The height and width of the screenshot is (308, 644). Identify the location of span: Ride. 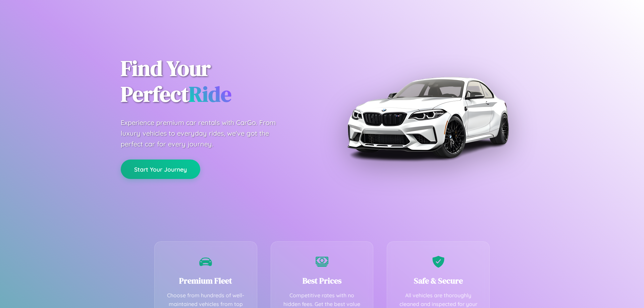
(210, 94).